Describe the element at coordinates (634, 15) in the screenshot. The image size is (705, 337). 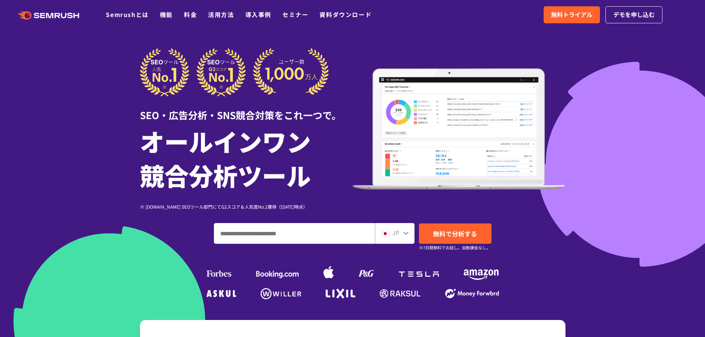
I see `span: デモを申し込む` at that location.